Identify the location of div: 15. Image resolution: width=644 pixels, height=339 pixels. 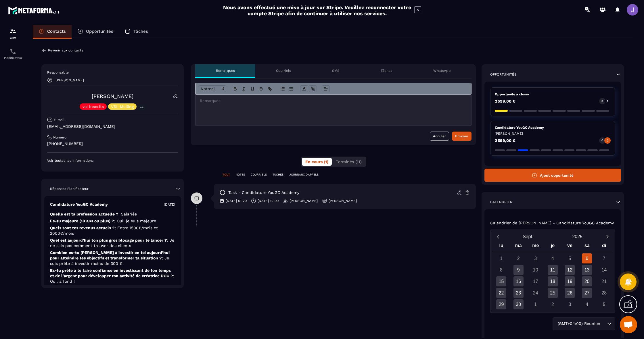
(501, 282).